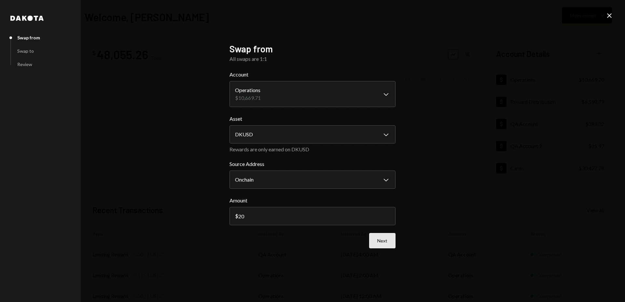 The image size is (625, 302). What do you see at coordinates (29, 37) in the screenshot?
I see `div: Swap from` at bounding box center [29, 37].